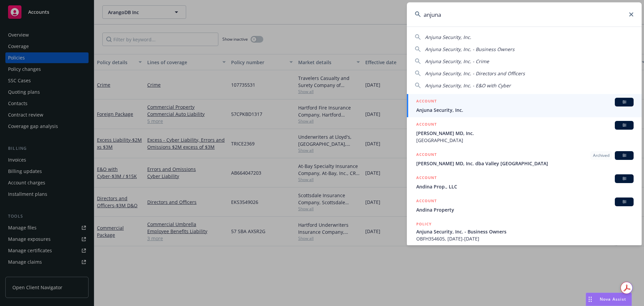 Image resolution: width=644 pixels, height=306 pixels. Describe the element at coordinates (424, 224) in the screenshot. I see `h5: POLICY` at that location.